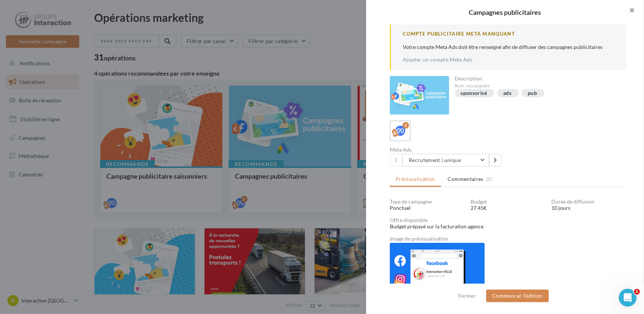 The image size is (644, 314). What do you see at coordinates (427, 201) in the screenshot?
I see `div: Type de campagne` at bounding box center [427, 201].